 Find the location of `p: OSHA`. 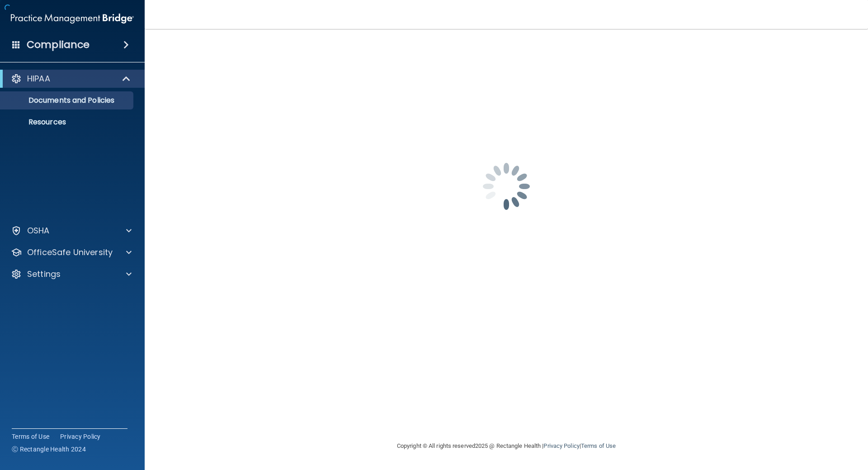

p: OSHA is located at coordinates (39, 230).